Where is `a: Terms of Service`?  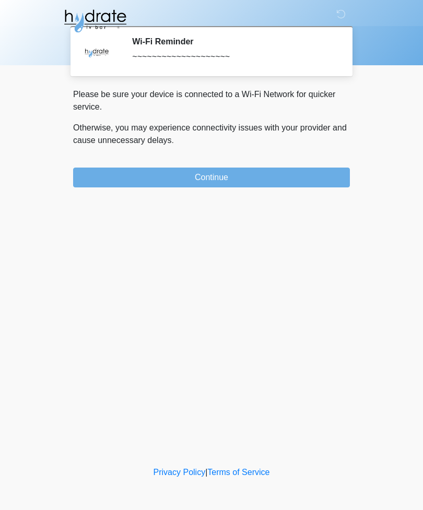
a: Terms of Service is located at coordinates (238, 472).